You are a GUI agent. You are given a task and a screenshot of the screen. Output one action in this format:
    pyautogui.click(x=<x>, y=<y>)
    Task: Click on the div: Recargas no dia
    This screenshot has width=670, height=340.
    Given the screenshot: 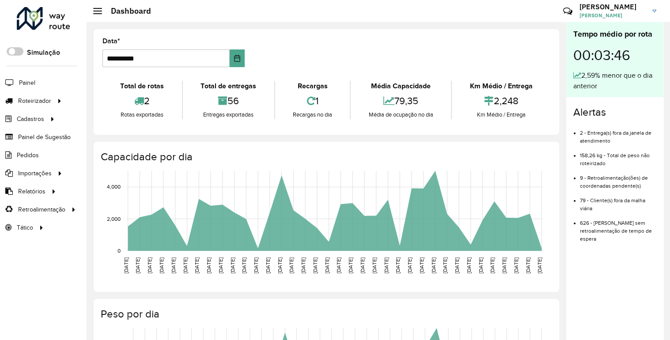 What is the action you would take?
    pyautogui.click(x=313, y=115)
    